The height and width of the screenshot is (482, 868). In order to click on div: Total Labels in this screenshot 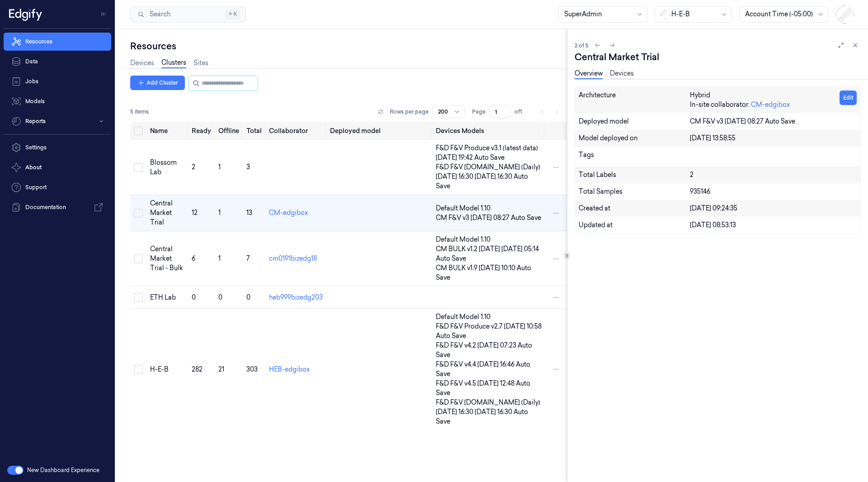, I will do `click(635, 175)`.